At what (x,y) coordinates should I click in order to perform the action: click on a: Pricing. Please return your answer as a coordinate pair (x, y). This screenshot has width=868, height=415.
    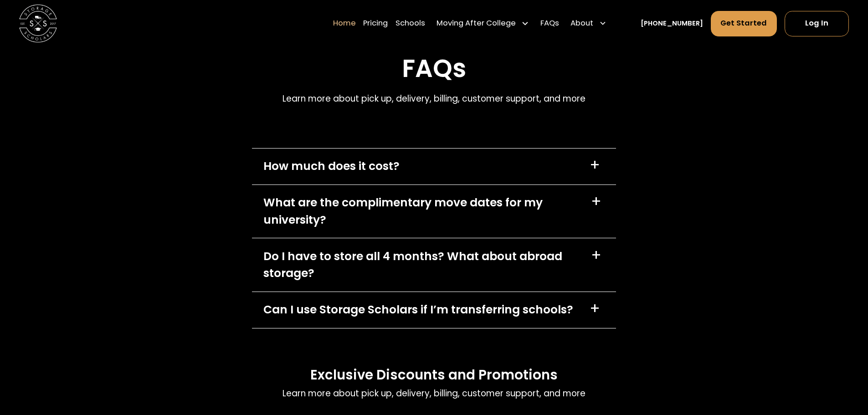
    Looking at the image, I should click on (376, 23).